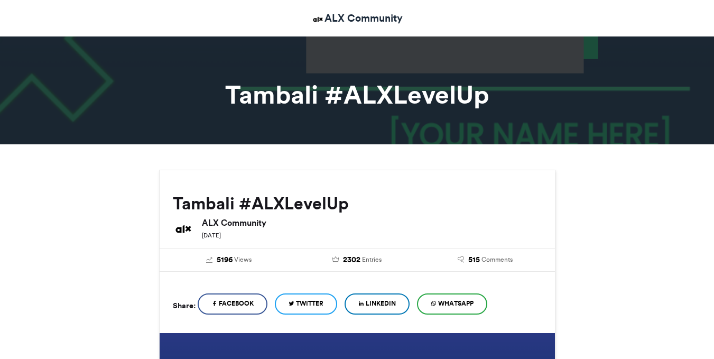 This screenshot has width=714, height=359. What do you see at coordinates (497, 259) in the screenshot?
I see `span: Comments` at bounding box center [497, 259].